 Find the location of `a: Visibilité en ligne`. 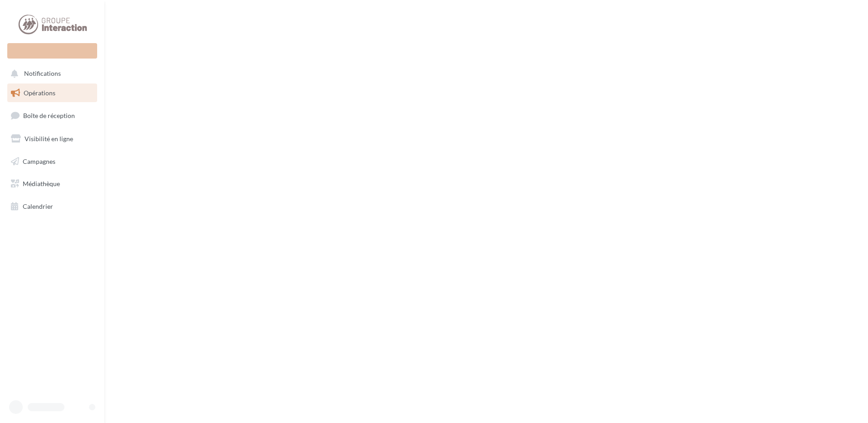

a: Visibilité en ligne is located at coordinates (53, 139).